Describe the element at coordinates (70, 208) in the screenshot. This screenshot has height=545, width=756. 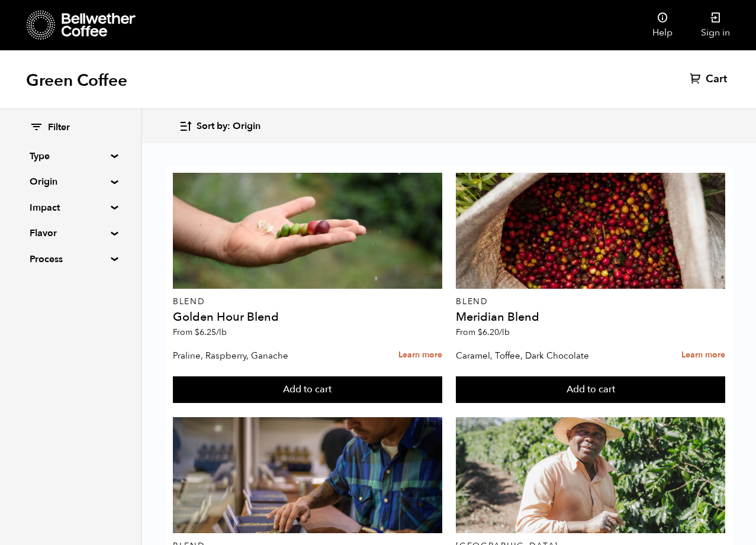
I see `summary: Impact` at that location.